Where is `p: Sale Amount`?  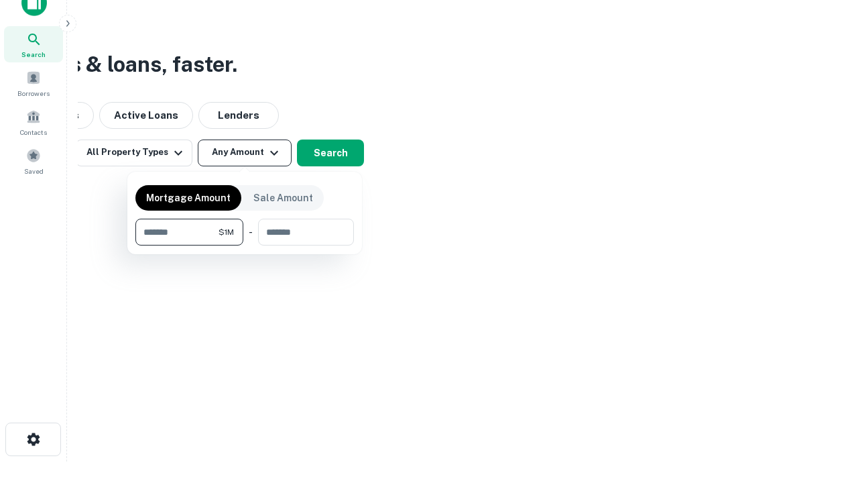 p: Sale Amount is located at coordinates (283, 198).